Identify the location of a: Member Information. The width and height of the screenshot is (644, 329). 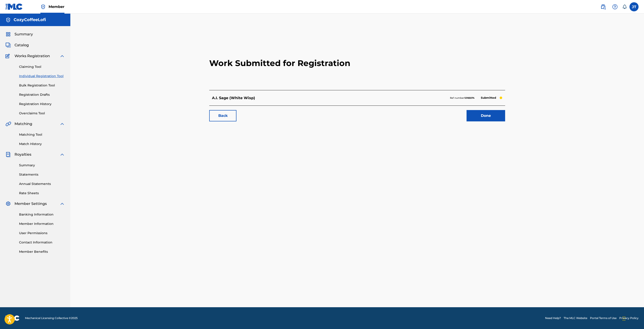
(42, 223).